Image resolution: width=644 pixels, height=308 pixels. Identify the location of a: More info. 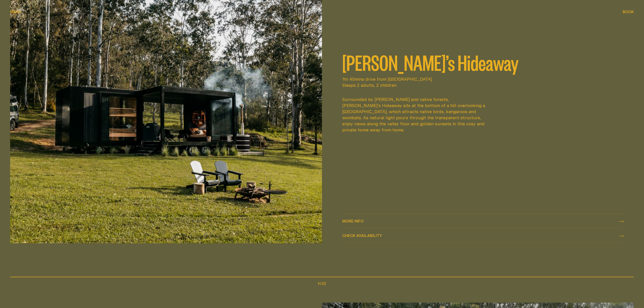
(483, 222).